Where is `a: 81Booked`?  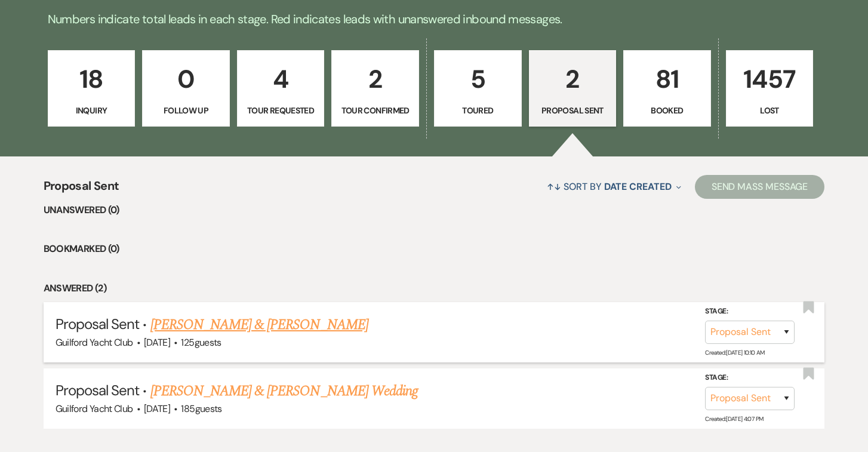 a: 81Booked is located at coordinates (666, 88).